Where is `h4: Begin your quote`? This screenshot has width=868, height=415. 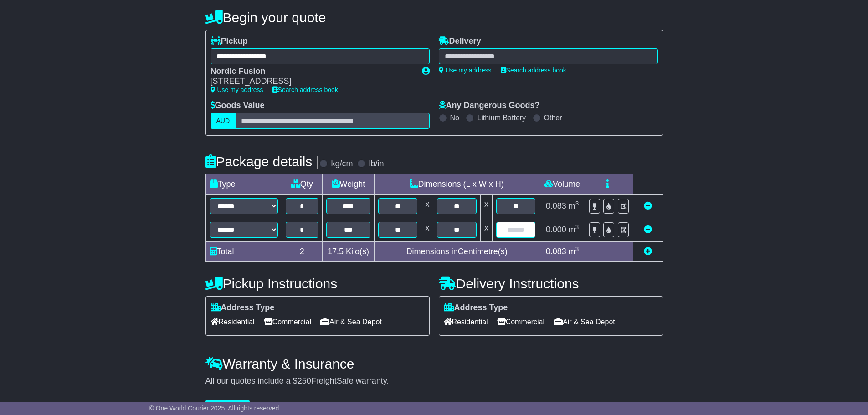 h4: Begin your quote is located at coordinates (434, 18).